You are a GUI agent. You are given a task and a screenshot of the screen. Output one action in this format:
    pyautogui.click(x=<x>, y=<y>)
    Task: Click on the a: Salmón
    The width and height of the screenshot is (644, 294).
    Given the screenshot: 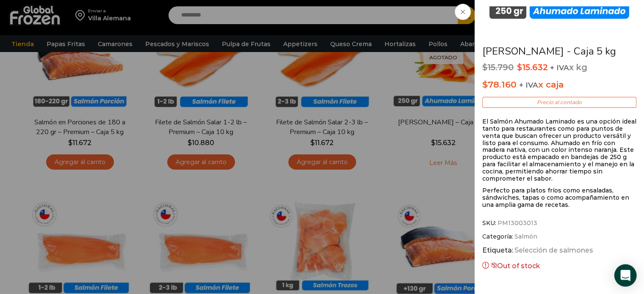 What is the action you would take?
    pyautogui.click(x=525, y=236)
    